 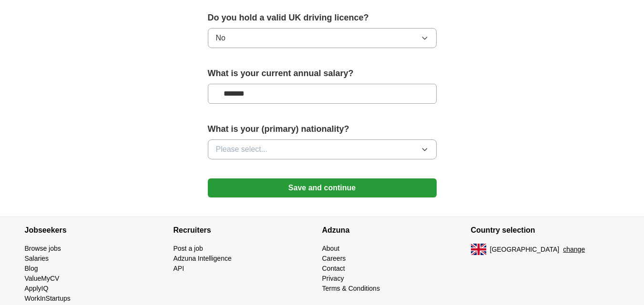 What do you see at coordinates (31, 269) in the screenshot?
I see `a: Blog` at bounding box center [31, 269].